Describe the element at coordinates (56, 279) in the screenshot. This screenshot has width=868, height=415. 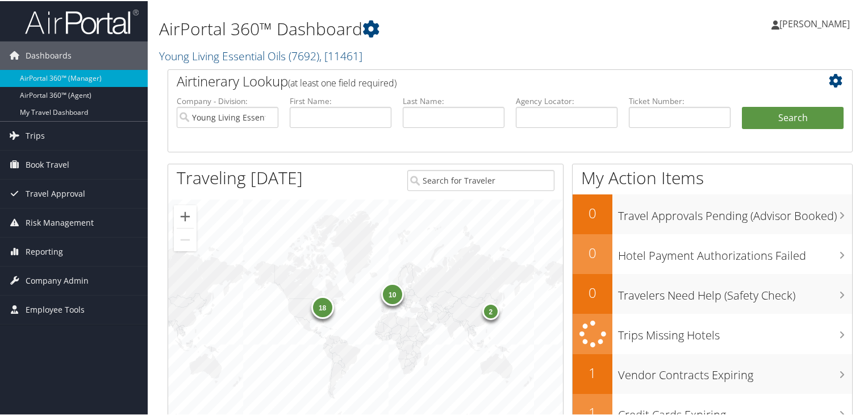
I see `span: Company Admin` at that location.